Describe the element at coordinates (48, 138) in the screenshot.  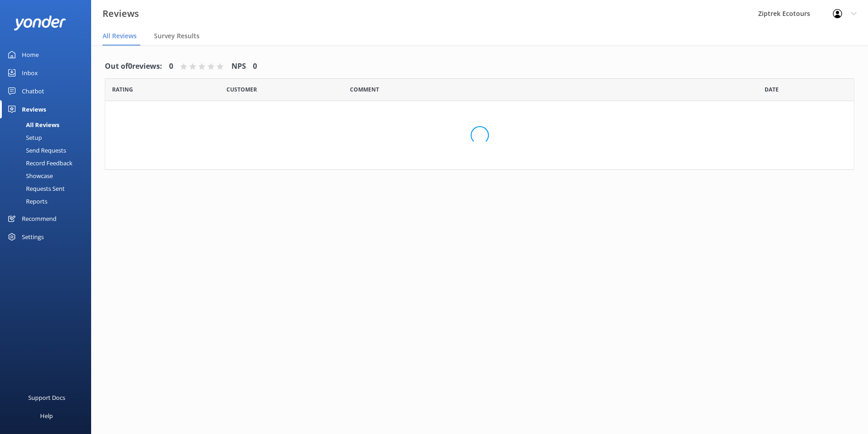
I see `a: Setup` at that location.